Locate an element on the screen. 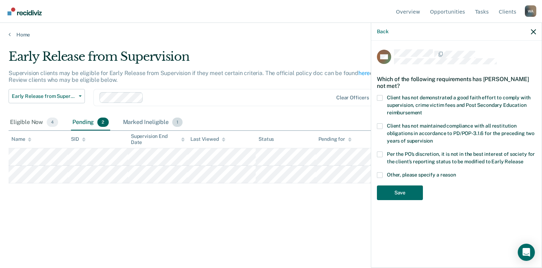 The image size is (542, 268). a: Home is located at coordinates (271, 35).